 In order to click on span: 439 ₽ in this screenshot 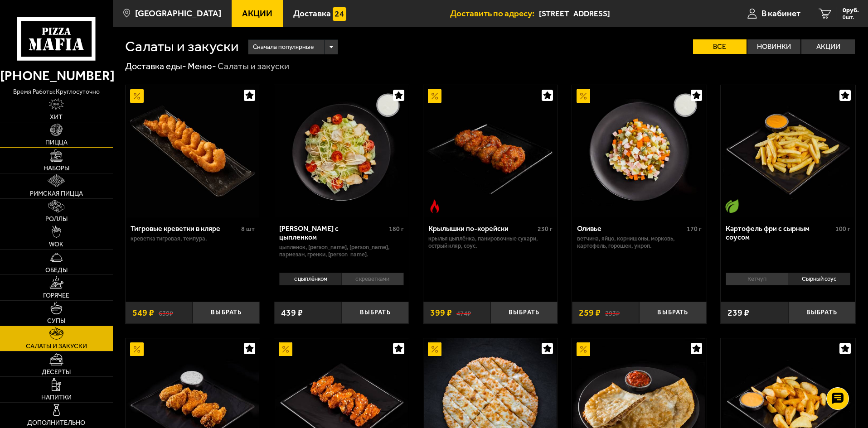, I will do `click(292, 313)`.